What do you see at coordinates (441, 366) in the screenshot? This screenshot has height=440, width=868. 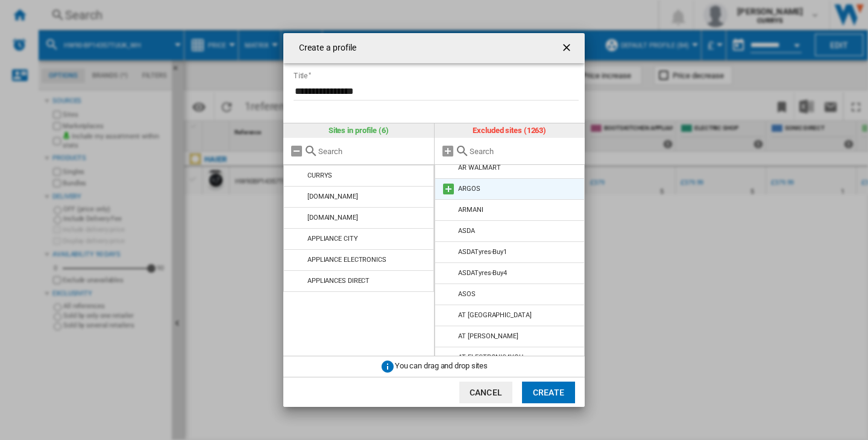 I see `span: You can drag and drop sites` at bounding box center [441, 366].